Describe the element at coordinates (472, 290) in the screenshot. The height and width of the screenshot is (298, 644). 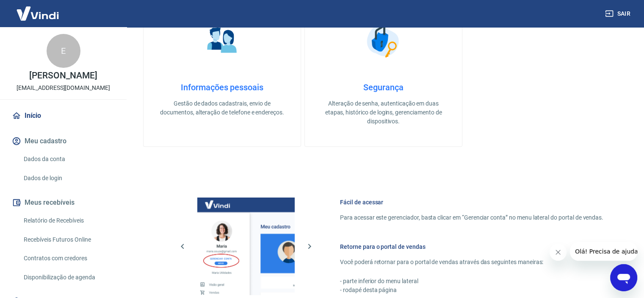
I see `p: - rodapé desta página` at that location.